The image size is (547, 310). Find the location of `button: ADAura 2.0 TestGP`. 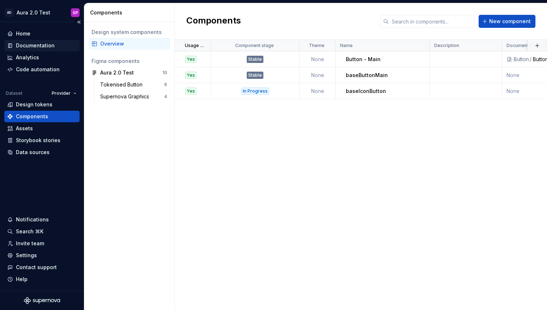

button: ADAura 2.0 TestGP is located at coordinates (42, 12).